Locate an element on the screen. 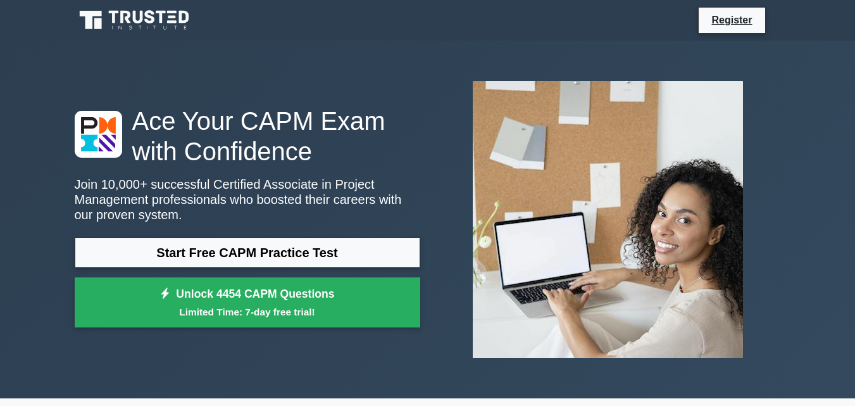 The width and height of the screenshot is (855, 406). h1: Ace Your CAPM Exam with Confidence is located at coordinates (247, 136).